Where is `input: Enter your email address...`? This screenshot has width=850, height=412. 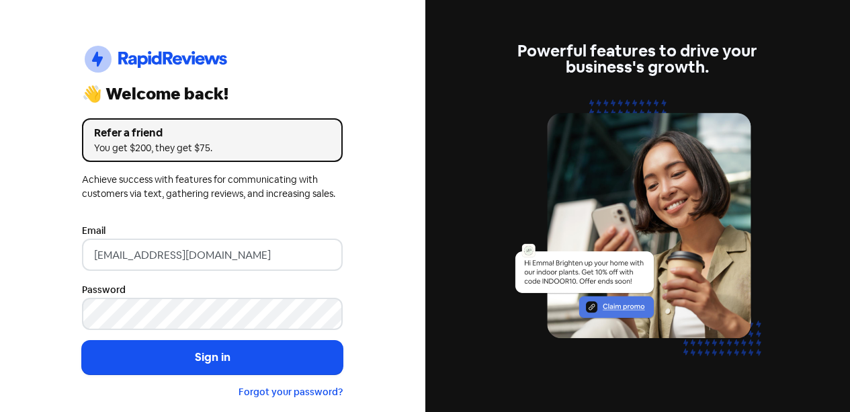
input: Enter your email address... is located at coordinates (212, 255).